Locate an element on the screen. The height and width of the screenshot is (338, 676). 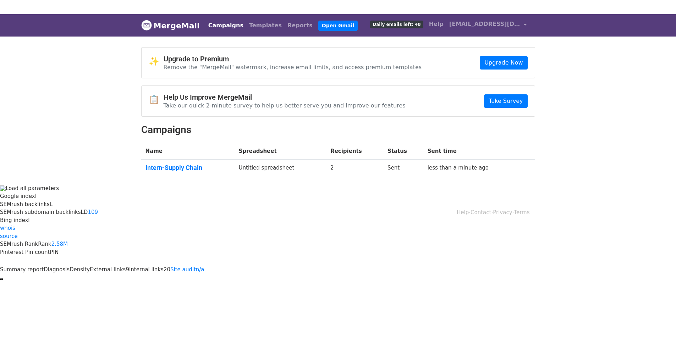
span: 9 is located at coordinates (127, 270).